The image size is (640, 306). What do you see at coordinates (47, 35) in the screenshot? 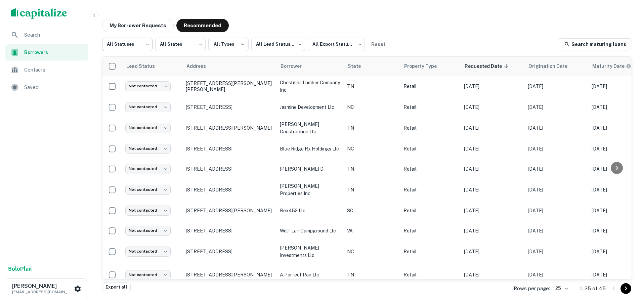
I see `a: Search` at bounding box center [47, 35].